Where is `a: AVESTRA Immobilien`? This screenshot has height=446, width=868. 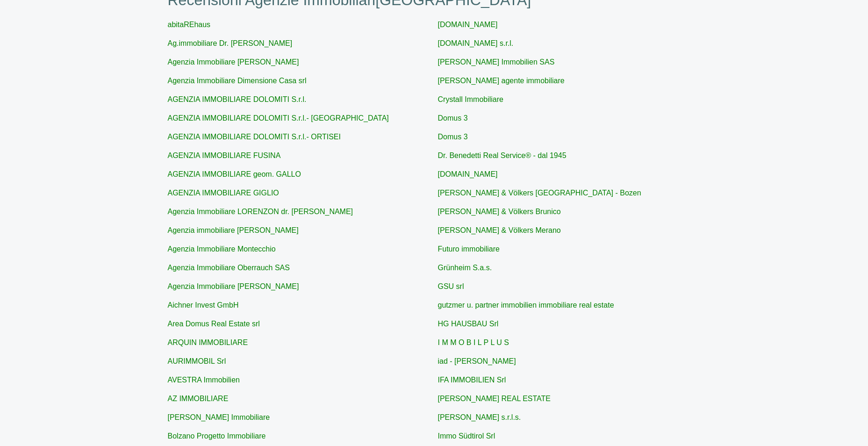
a: AVESTRA Immobilien is located at coordinates (204, 380).